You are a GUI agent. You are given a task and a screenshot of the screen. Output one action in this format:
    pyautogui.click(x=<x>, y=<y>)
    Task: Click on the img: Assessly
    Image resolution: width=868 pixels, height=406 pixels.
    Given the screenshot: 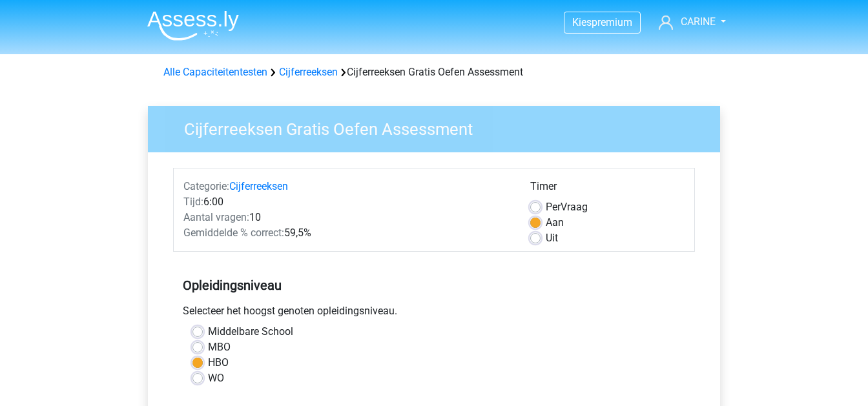 What is the action you would take?
    pyautogui.click(x=193, y=25)
    